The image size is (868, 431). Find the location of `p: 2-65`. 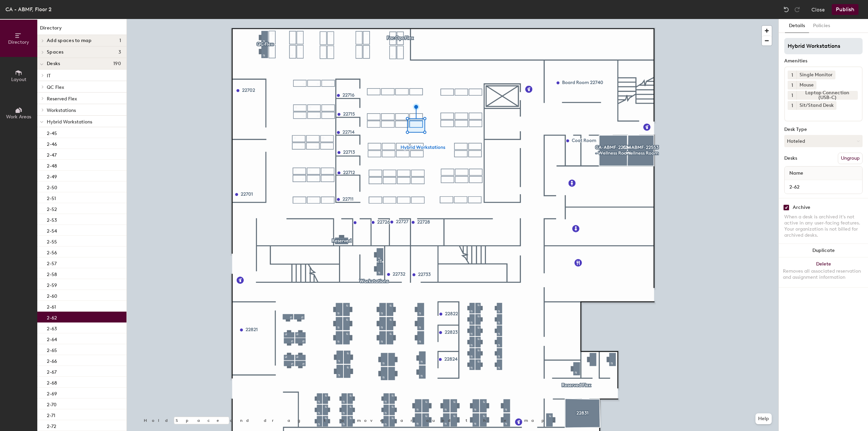

p: 2-65 is located at coordinates (52, 349).